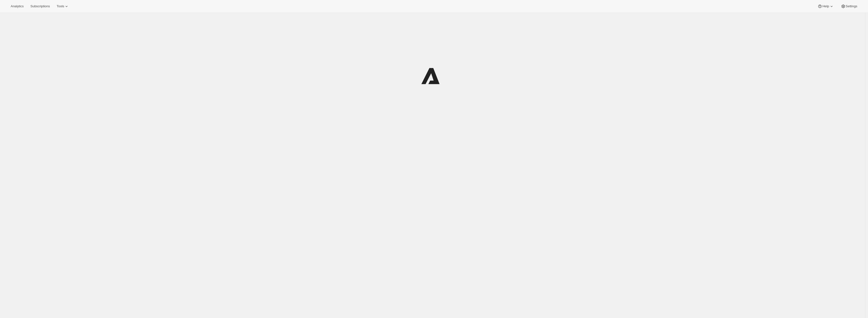  What do you see at coordinates (826, 7) in the screenshot?
I see `button: Help` at bounding box center [826, 7].